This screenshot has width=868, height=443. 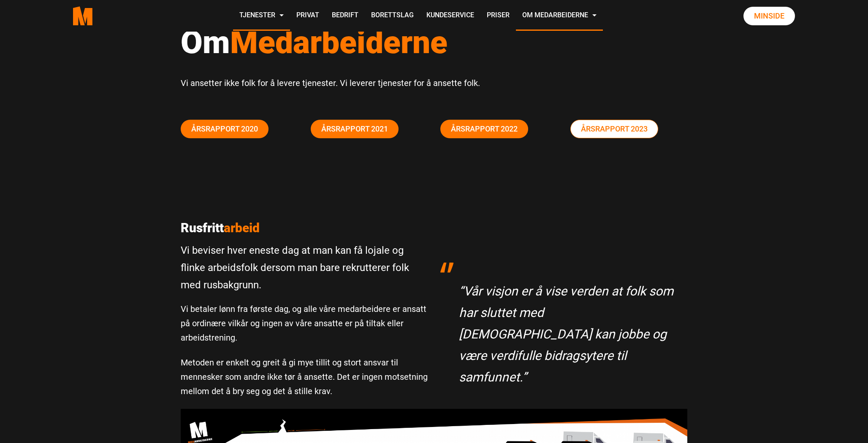 What do you see at coordinates (559, 16) in the screenshot?
I see `a: Om Medarbeiderne` at bounding box center [559, 16].